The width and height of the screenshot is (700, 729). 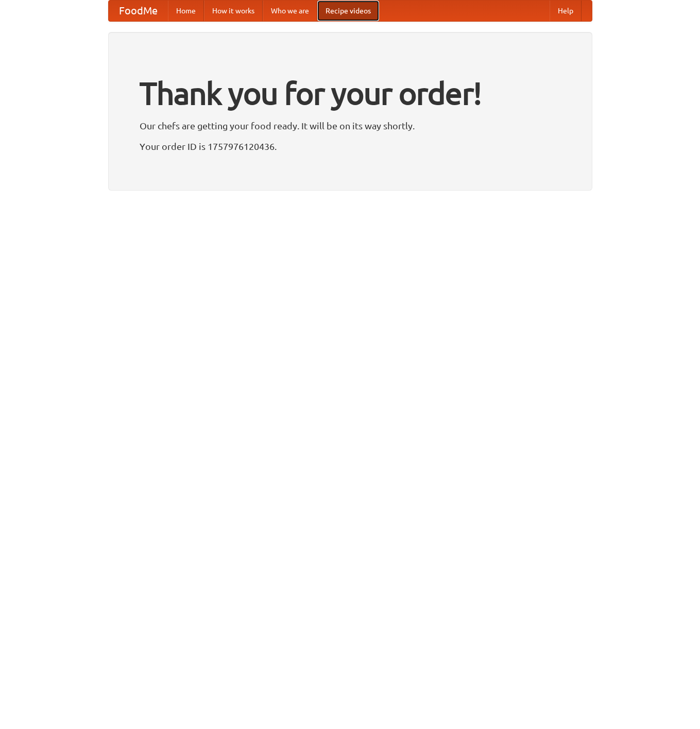 I want to click on p: Our chefs are getting your food ready. It will be on its way shortly., so click(x=350, y=126).